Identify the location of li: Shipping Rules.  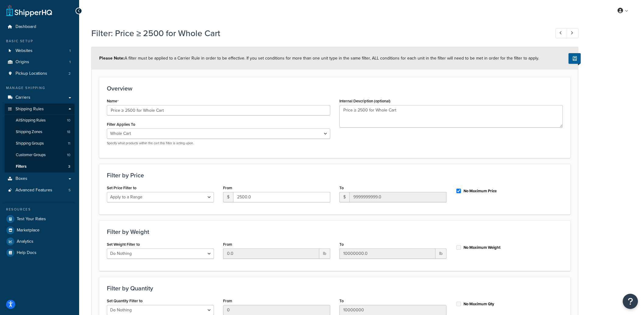
(40, 138).